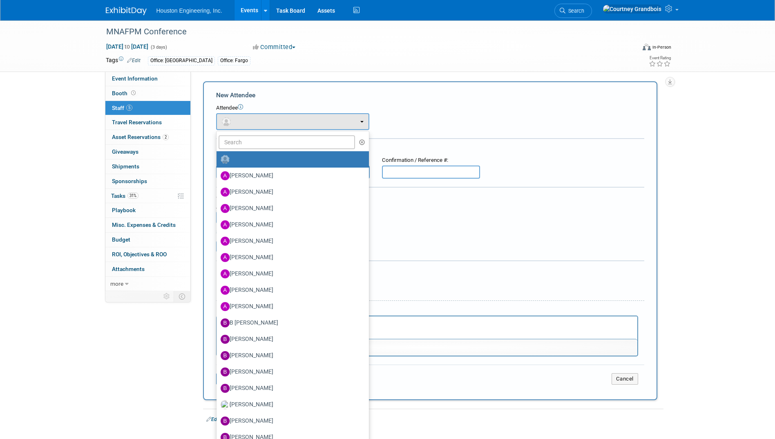  I want to click on span: Asset Reservations, so click(140, 137).